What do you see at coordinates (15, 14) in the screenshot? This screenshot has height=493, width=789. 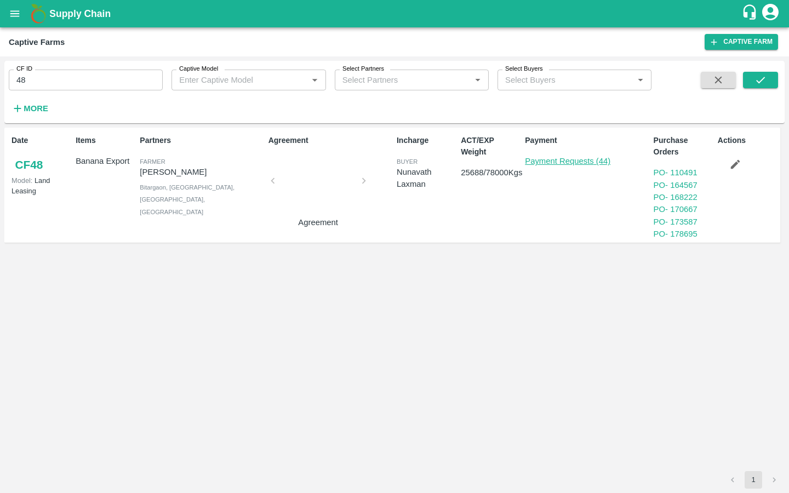 I see `button: open drawer` at bounding box center [15, 14].